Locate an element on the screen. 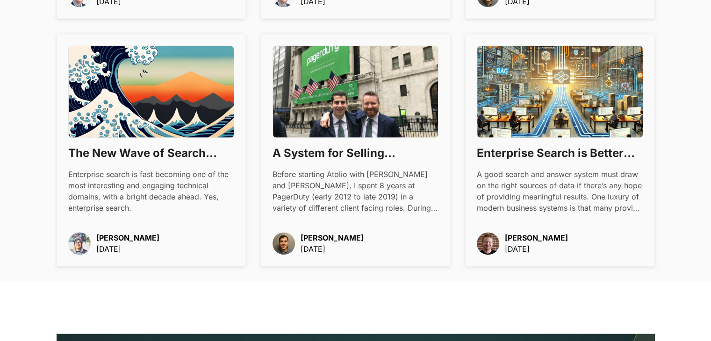 The width and height of the screenshot is (711, 341). div: Chat Widget is located at coordinates (688, 319).